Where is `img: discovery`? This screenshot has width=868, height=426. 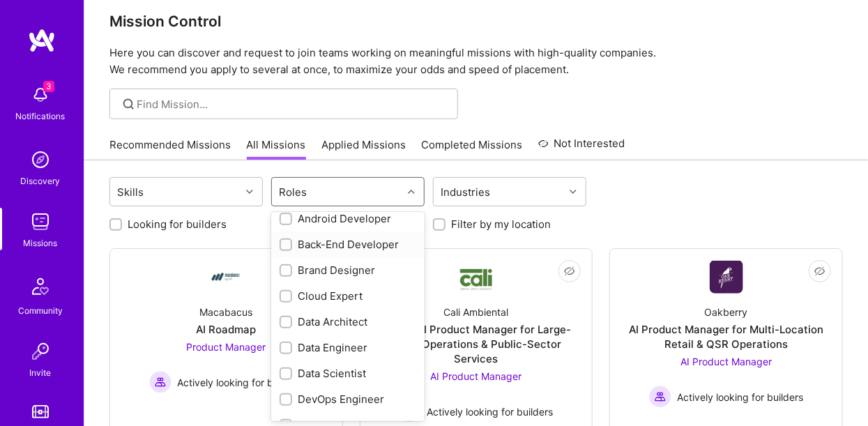
img: discovery is located at coordinates (41, 159).